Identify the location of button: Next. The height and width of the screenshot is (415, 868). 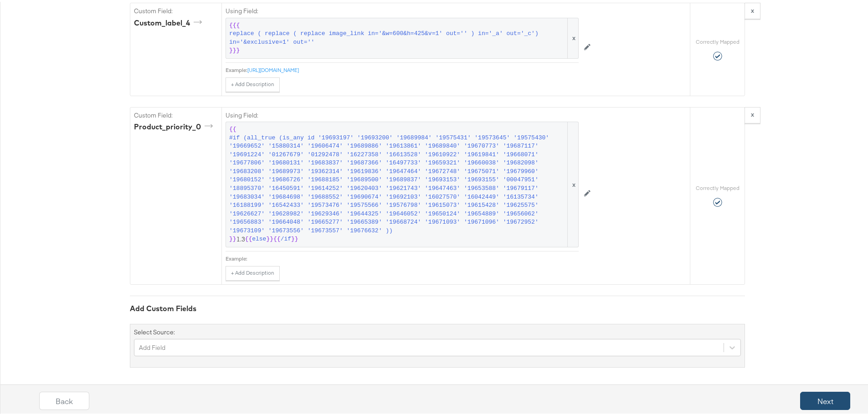
(826, 399).